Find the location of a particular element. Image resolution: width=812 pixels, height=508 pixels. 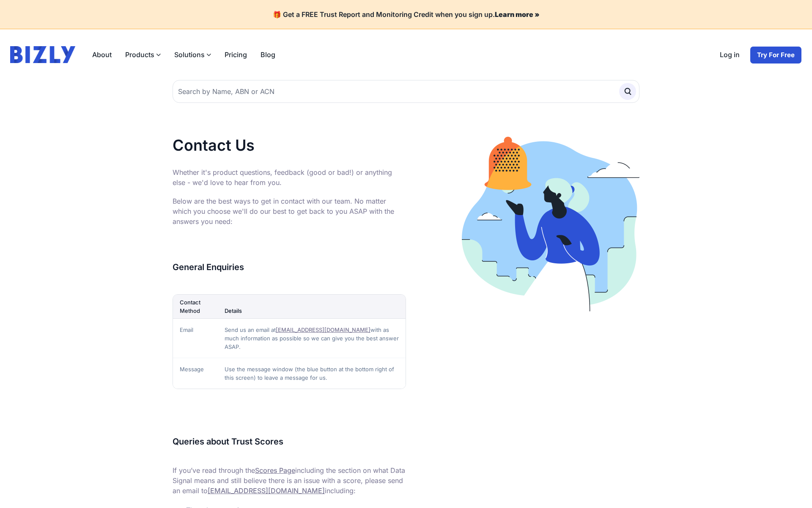

h1: Contact Us is located at coordinates (290, 145).